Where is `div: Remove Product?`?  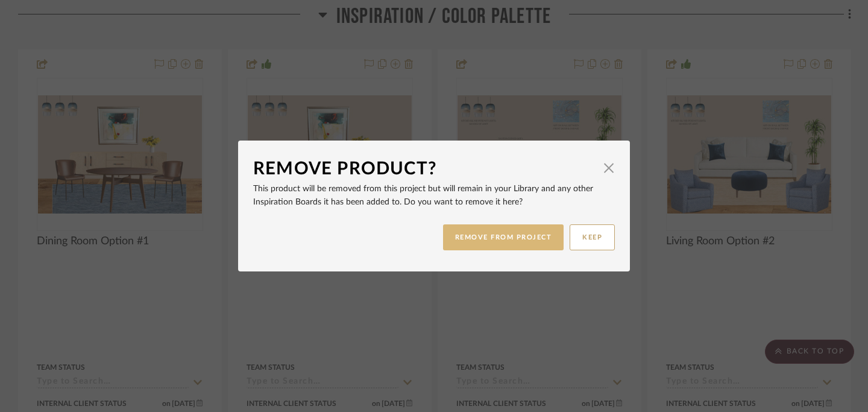
div: Remove Product? is located at coordinates (425, 169).